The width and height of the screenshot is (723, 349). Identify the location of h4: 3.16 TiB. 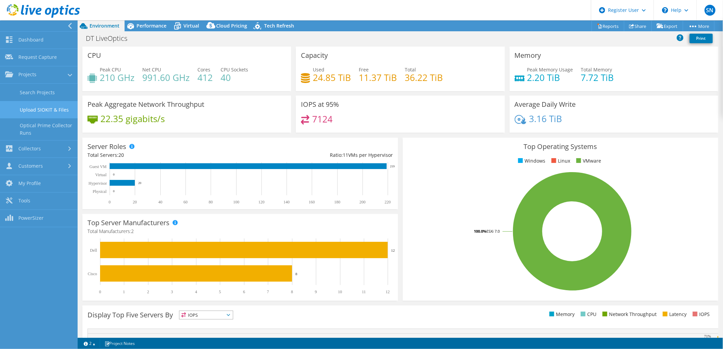
(546, 119).